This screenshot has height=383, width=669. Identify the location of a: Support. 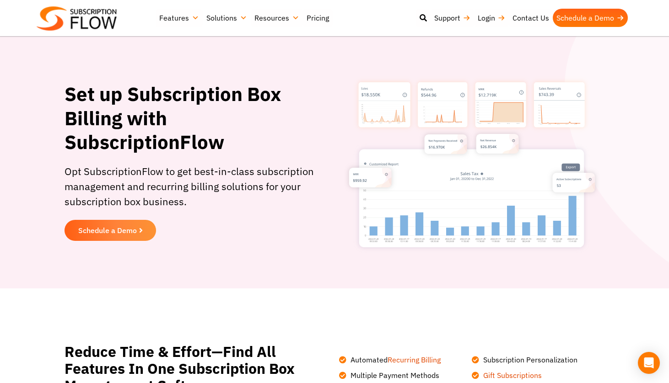
(452, 18).